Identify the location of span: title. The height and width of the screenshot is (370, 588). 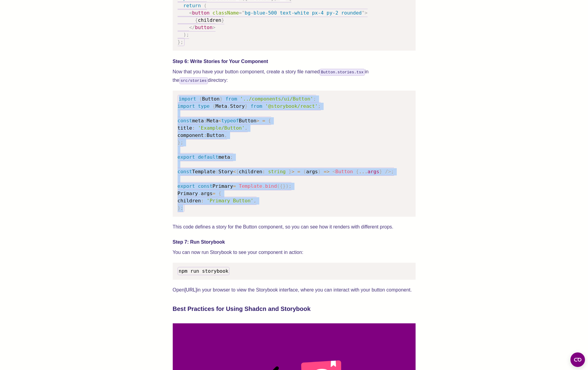
(184, 128).